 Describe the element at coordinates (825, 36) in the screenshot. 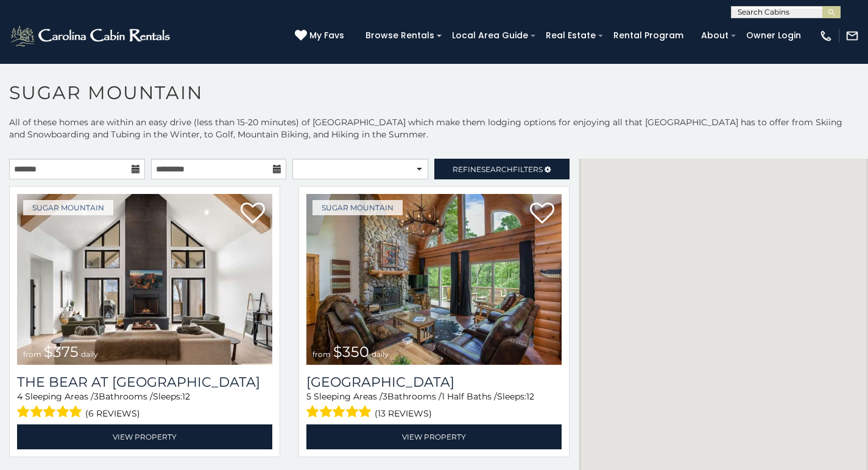

I see `img: phone-regular-white.png` at that location.